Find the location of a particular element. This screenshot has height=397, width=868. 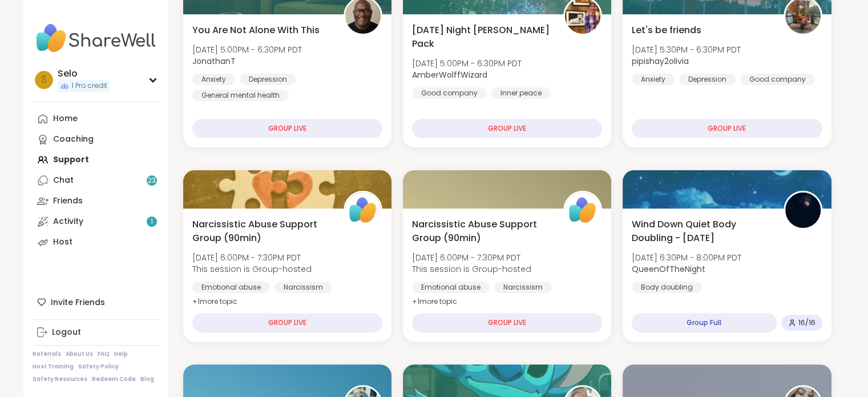

div: Group Full is located at coordinates (704, 323).